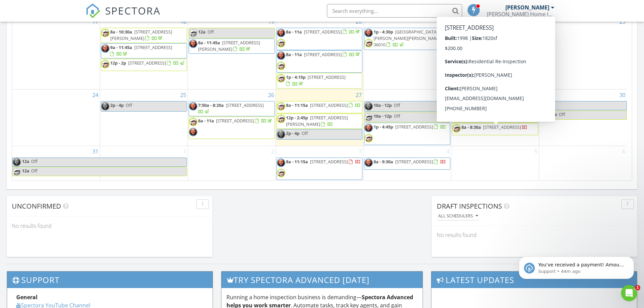 The image size is (644, 308). I want to click on td: Go to September 5, 2025, so click(495, 163).